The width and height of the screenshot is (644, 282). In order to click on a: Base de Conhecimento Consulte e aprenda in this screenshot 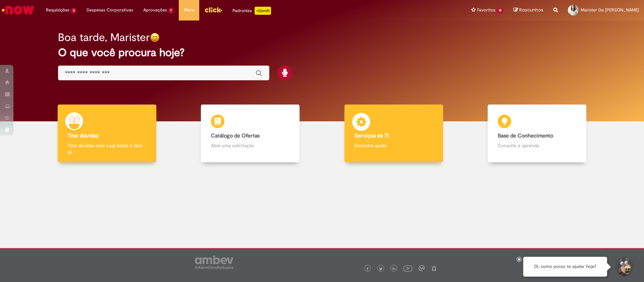, I will do `click(537, 133)`.